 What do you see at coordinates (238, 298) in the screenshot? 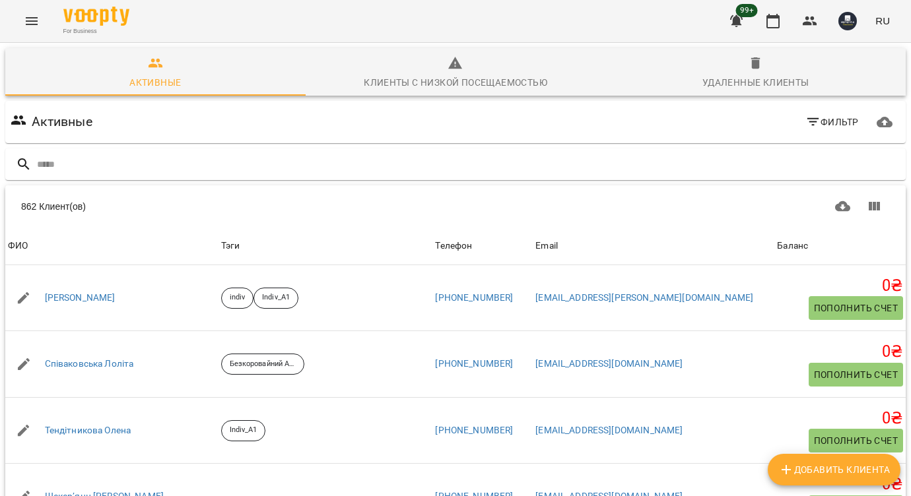
I see `p: indiv` at bounding box center [238, 298].